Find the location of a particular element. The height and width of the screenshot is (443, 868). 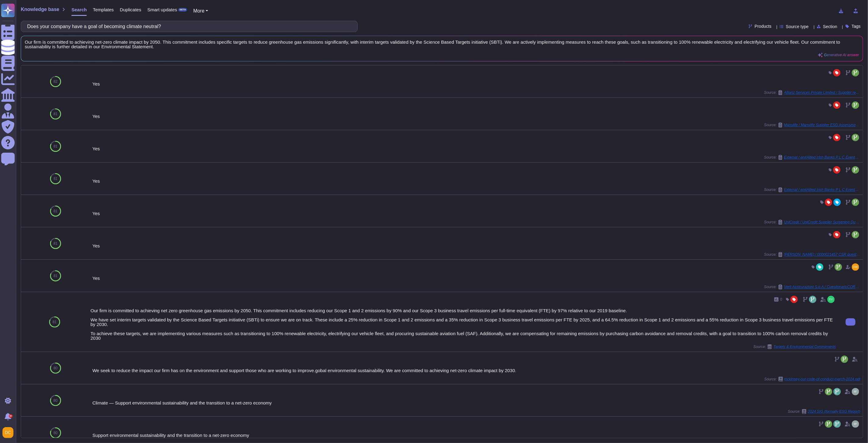

span: Templates is located at coordinates (104, 10).